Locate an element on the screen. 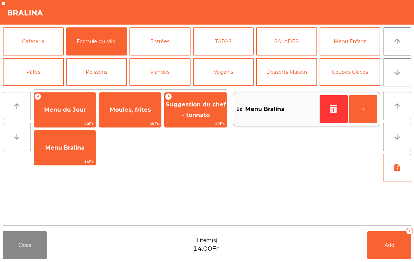 The width and height of the screenshot is (414, 262). button: Coupes Glacés is located at coordinates (350, 72).